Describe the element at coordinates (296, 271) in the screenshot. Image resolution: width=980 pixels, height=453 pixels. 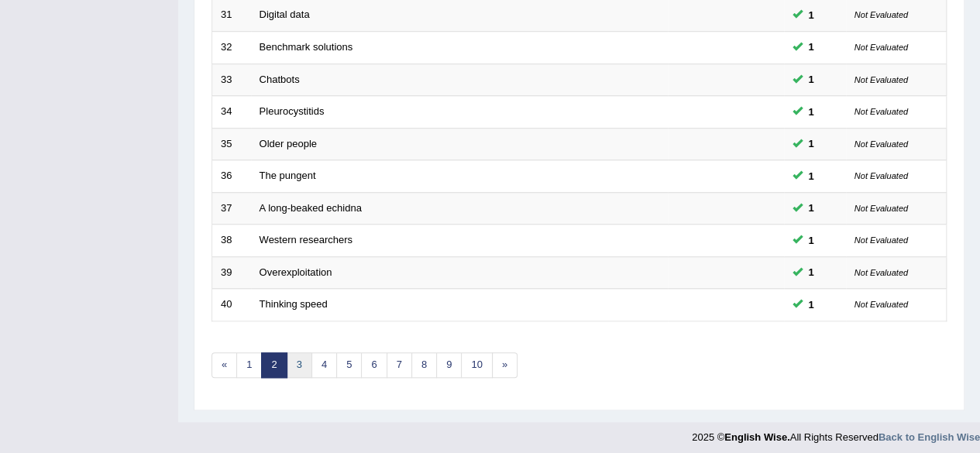
I see `a: Overexploitation` at that location.